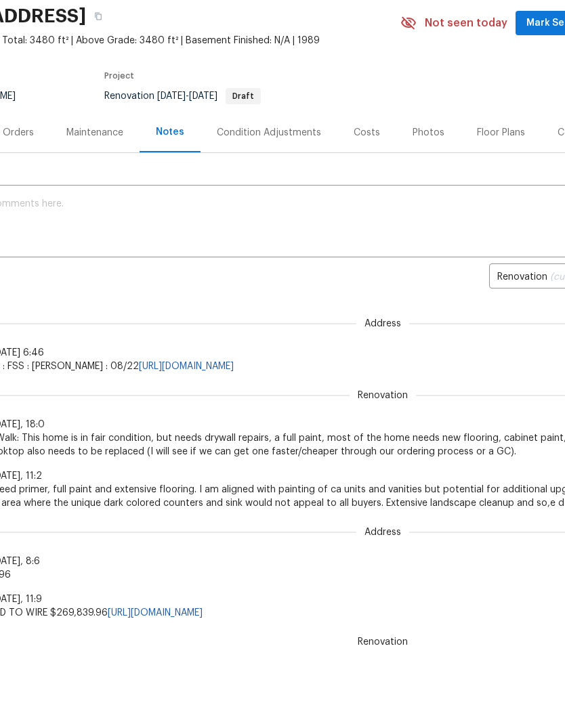 Image resolution: width=565 pixels, height=728 pixels. Describe the element at coordinates (243, 96) in the screenshot. I see `span: Draft` at that location.